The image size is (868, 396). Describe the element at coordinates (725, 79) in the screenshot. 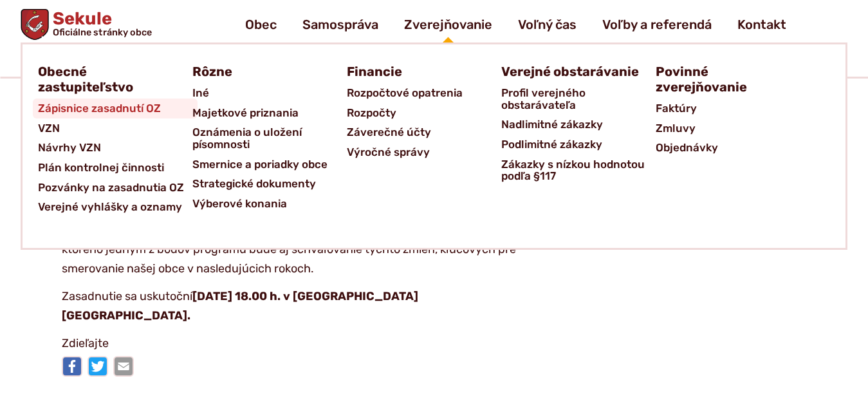

I see `span: Povinné zverejňovanie` at that location.